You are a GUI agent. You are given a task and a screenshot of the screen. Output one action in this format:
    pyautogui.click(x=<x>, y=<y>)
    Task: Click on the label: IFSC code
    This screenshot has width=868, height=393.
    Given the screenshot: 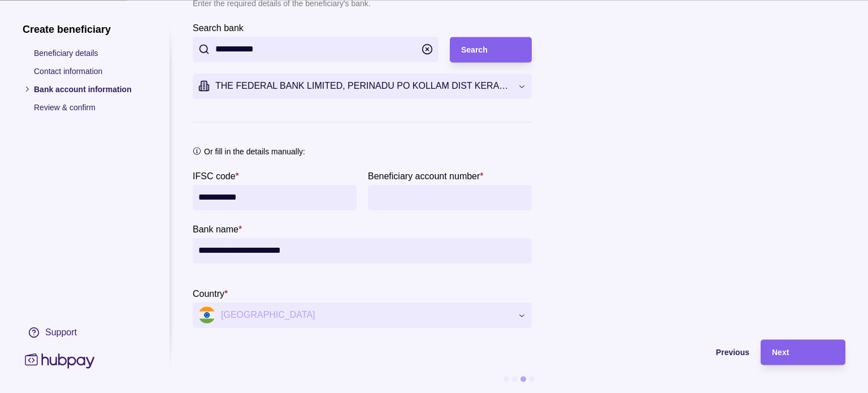 What is the action you would take?
    pyautogui.click(x=216, y=175)
    